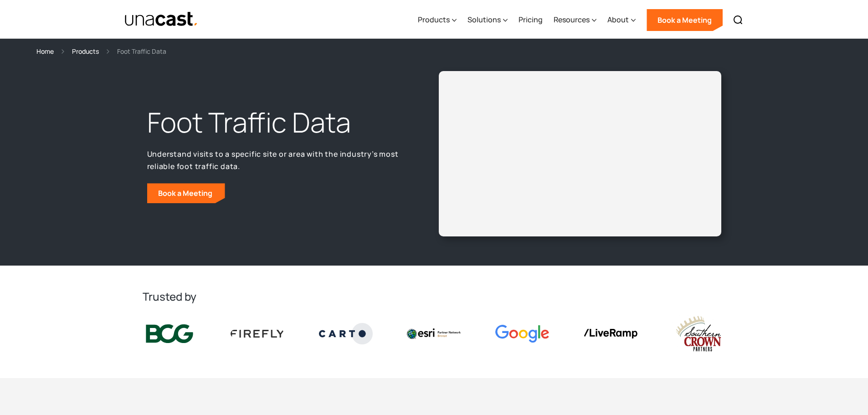 The width and height of the screenshot is (868, 415). I want to click on img: Firefly Advertising logo, so click(257, 334).